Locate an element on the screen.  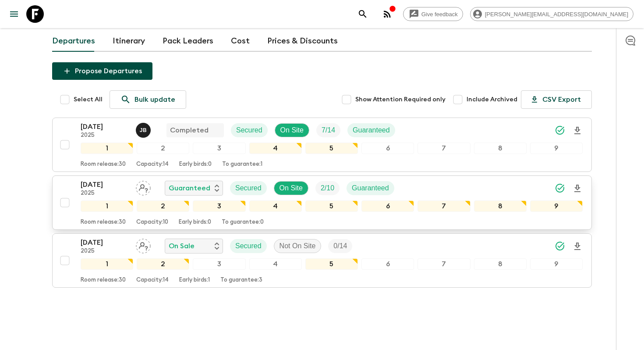
a: Bulk update is located at coordinates (148, 99).